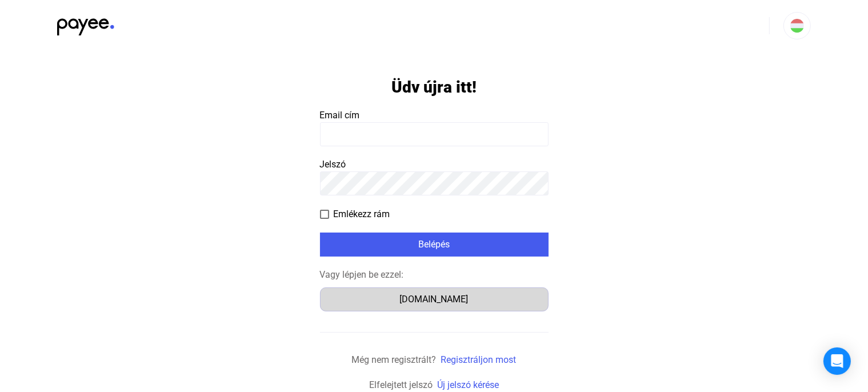  I want to click on img: HU, so click(798, 26).